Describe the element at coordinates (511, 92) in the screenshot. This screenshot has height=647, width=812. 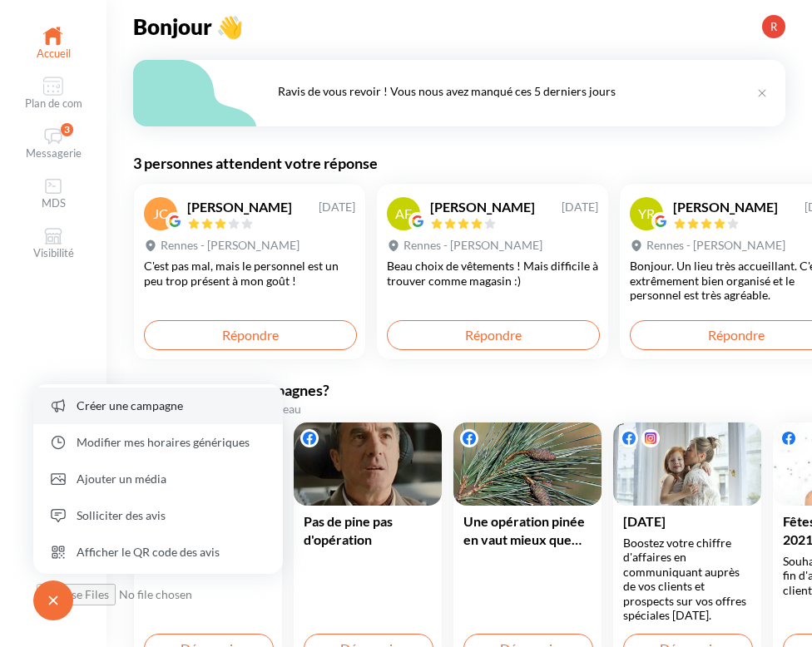
I see `p: Ravis de vous revoir ! Vous nous avez manqué ces 5 derniers jours` at that location.